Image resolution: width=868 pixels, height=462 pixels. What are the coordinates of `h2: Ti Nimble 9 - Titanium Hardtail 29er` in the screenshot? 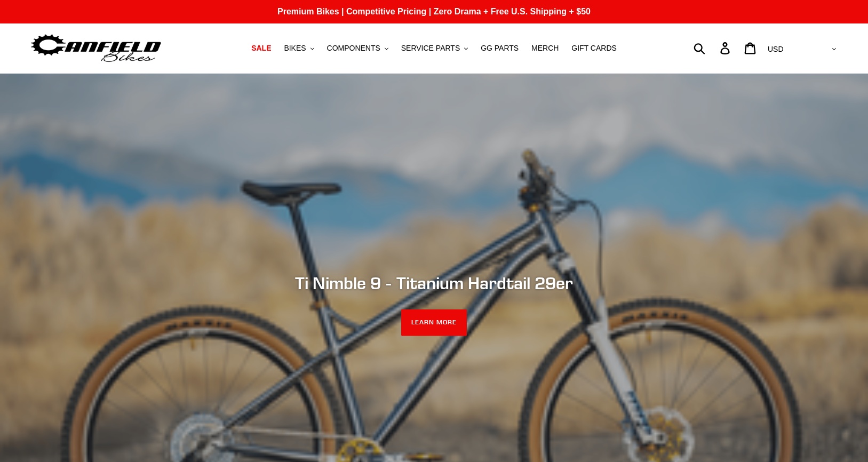 It's located at (434, 283).